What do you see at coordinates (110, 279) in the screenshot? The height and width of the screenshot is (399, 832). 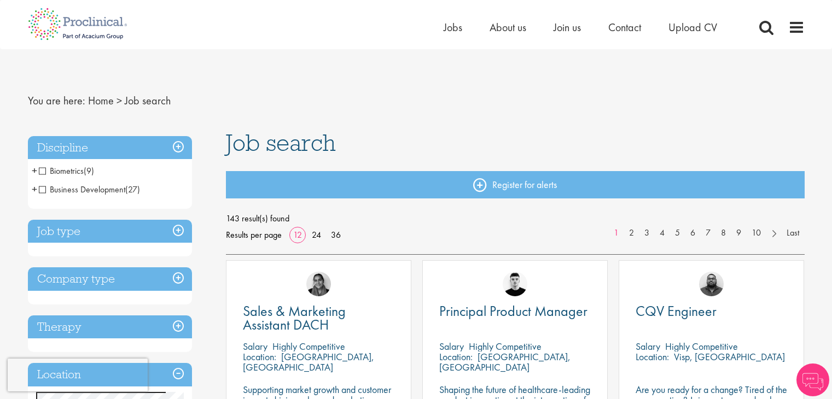 I see `h3: Company type` at bounding box center [110, 279].